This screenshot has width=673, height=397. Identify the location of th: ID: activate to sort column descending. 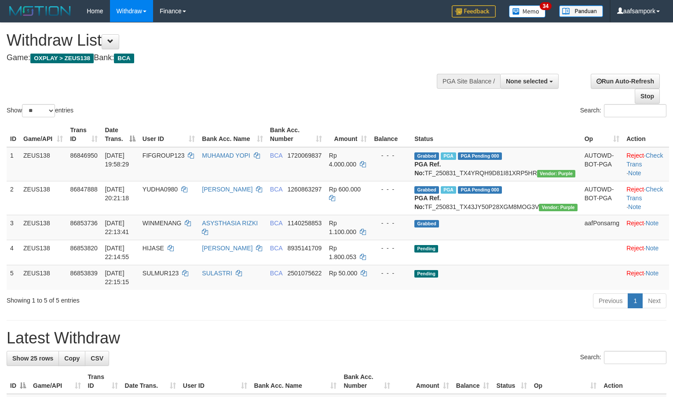
(18, 382).